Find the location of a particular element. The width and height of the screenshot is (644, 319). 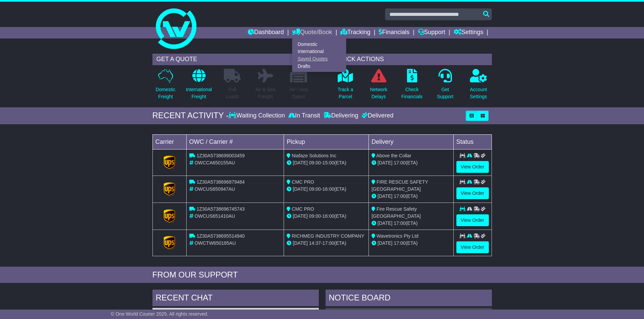

div: NOTICE BOARD is located at coordinates (409, 299).